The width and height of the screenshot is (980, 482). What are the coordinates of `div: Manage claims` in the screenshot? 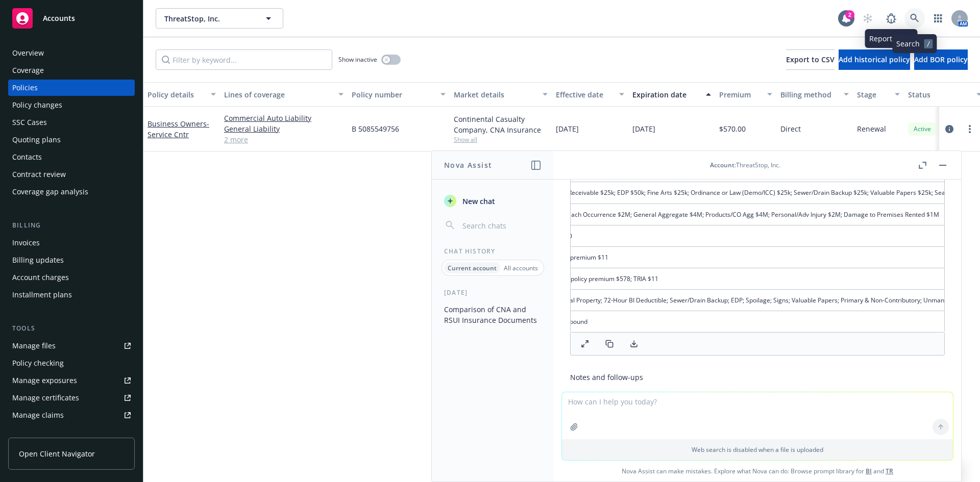 It's located at (38, 415).